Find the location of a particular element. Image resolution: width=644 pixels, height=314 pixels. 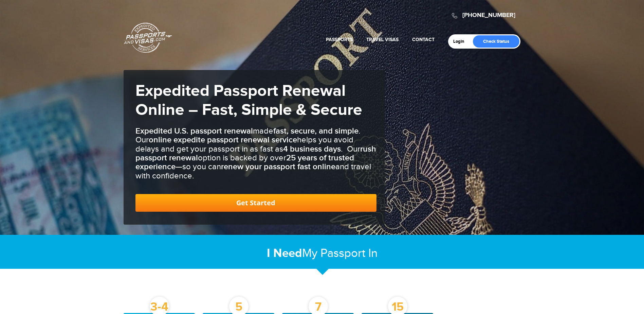

b: 25 years of trusted experience is located at coordinates (245, 162).